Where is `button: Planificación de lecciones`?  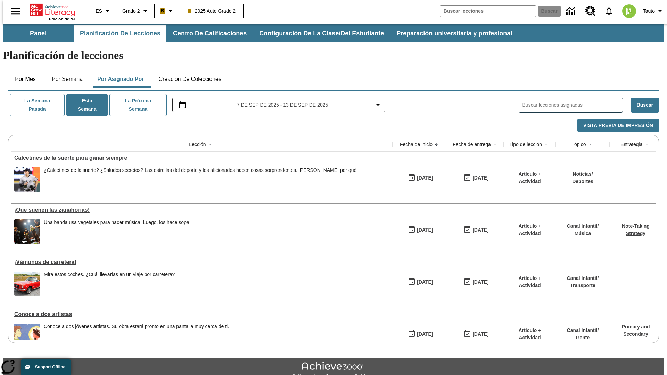
button: Planificación de lecciones is located at coordinates (120, 33).